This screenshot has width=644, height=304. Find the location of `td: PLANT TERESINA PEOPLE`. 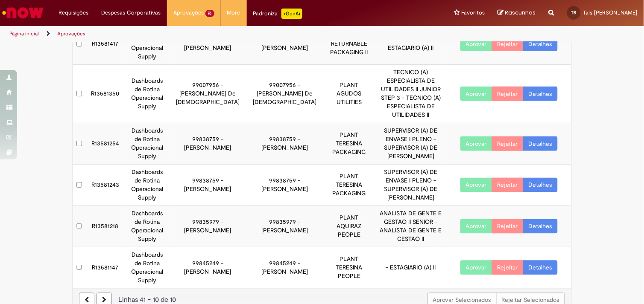

td: PLANT TERESINA PEOPLE is located at coordinates (349, 267).